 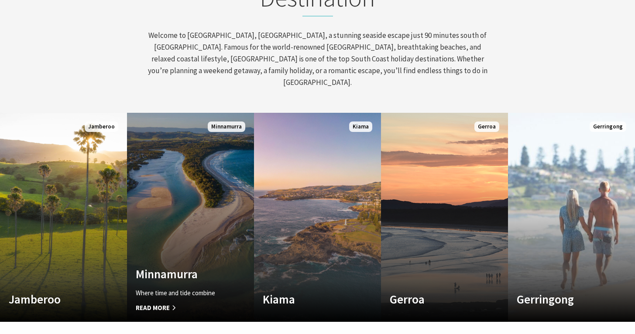 What do you see at coordinates (486, 127) in the screenshot?
I see `span: Gerroa` at bounding box center [486, 127].